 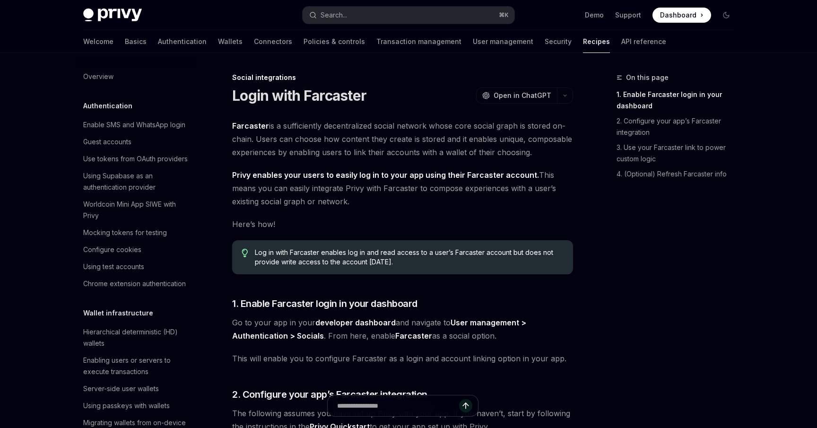 What do you see at coordinates (402, 329) in the screenshot?
I see `span: Go to your app in your and navigate to . From here, enable as a social option.` at bounding box center [402, 329].